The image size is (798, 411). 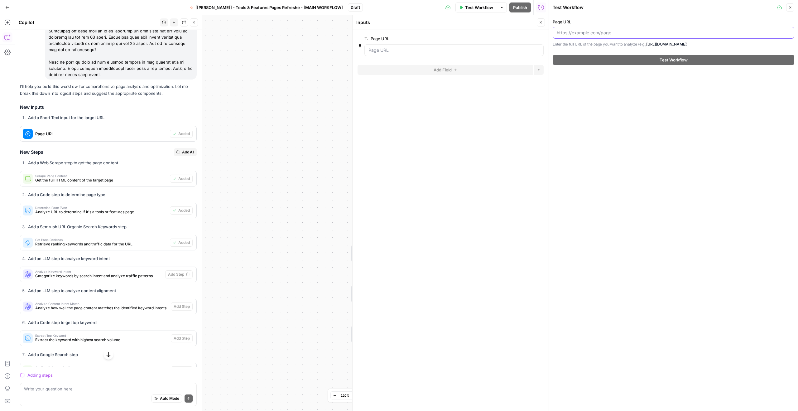 What do you see at coordinates (108, 107) in the screenshot?
I see `h3: New Inputs` at bounding box center [108, 107].